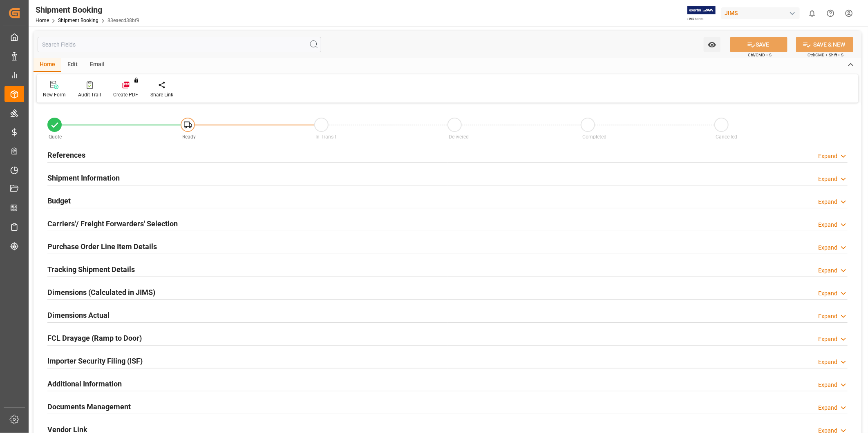 This screenshot has width=868, height=433. I want to click on div: Audit Trail, so click(90, 95).